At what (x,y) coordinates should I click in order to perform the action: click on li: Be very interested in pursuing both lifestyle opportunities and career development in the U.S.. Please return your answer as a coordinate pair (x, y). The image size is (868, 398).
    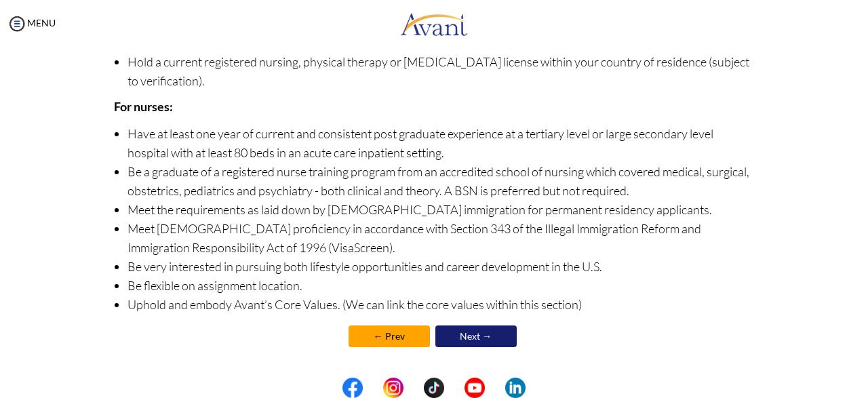
    Looking at the image, I should click on (441, 266).